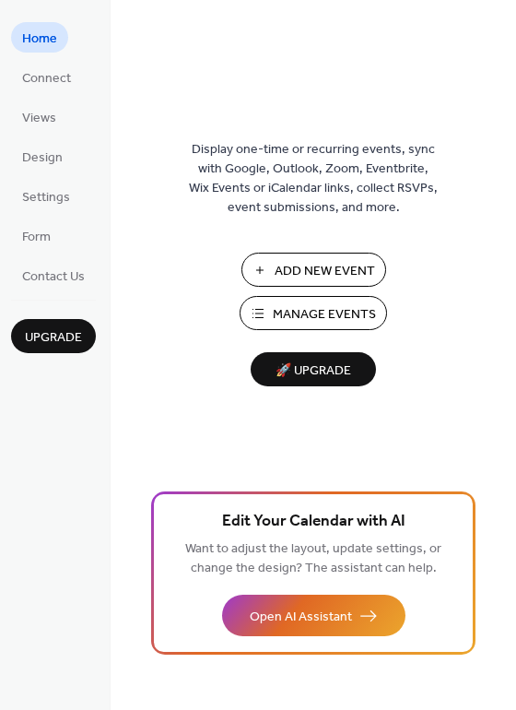 This screenshot has width=516, height=710. What do you see at coordinates (325, 314) in the screenshot?
I see `span: Manage Events` at bounding box center [325, 314].